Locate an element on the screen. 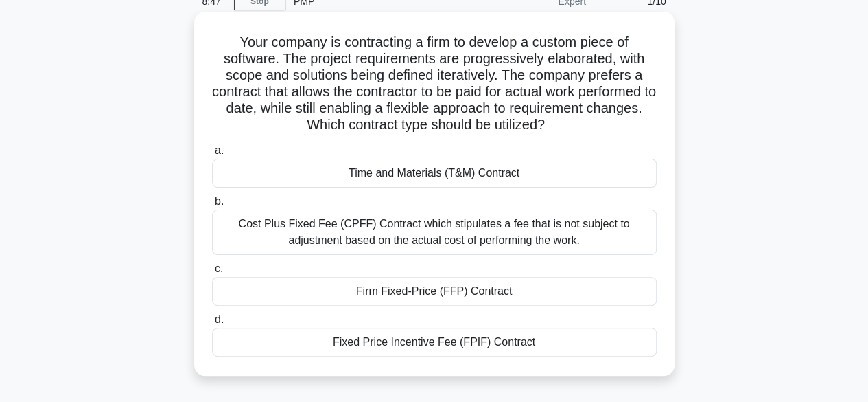  div: Cost Plus Fixed Fee (CPFF) Contract which stipulates a fee that is not subject to adjustment base... is located at coordinates (434, 232).